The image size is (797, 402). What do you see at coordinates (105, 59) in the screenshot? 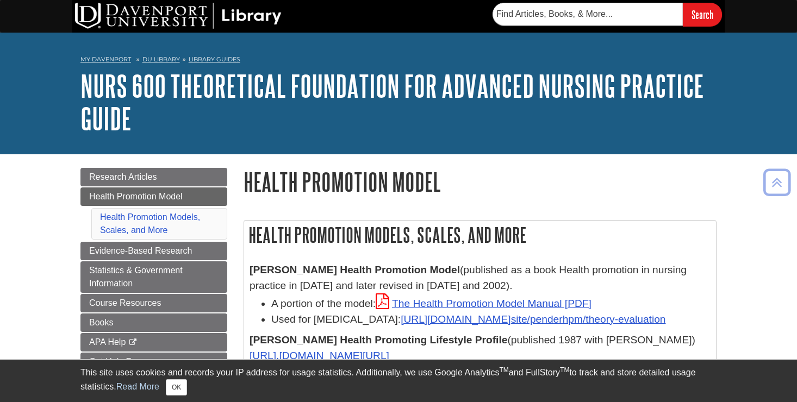
I see `a: My Davenport` at bounding box center [105, 59].